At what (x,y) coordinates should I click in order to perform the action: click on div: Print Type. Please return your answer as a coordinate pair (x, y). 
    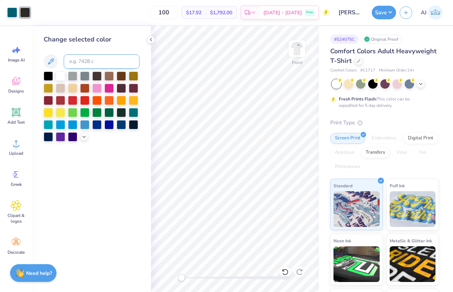
    Looking at the image, I should click on (384, 123).